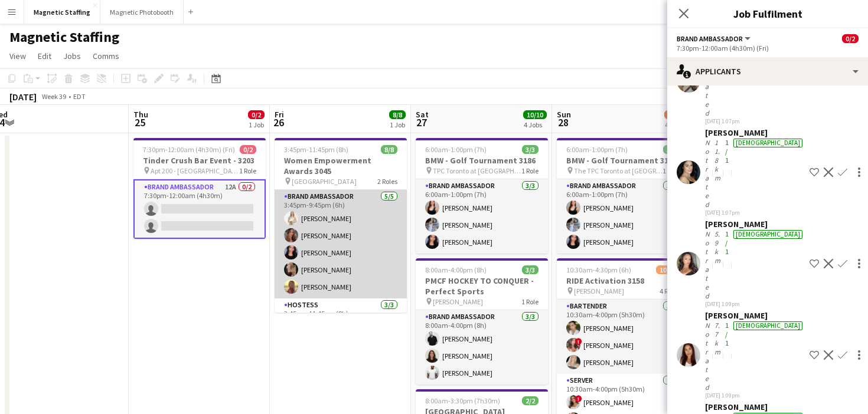 The height and width of the screenshot is (414, 868). Describe the element at coordinates (768, 71) in the screenshot. I see `div: Applicants` at that location.